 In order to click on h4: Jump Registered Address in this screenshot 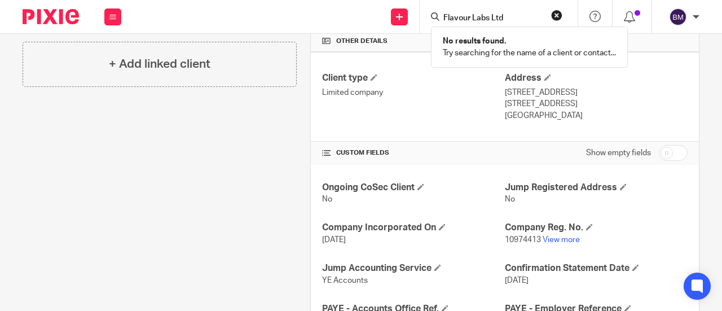, I will do `click(596, 187)`.